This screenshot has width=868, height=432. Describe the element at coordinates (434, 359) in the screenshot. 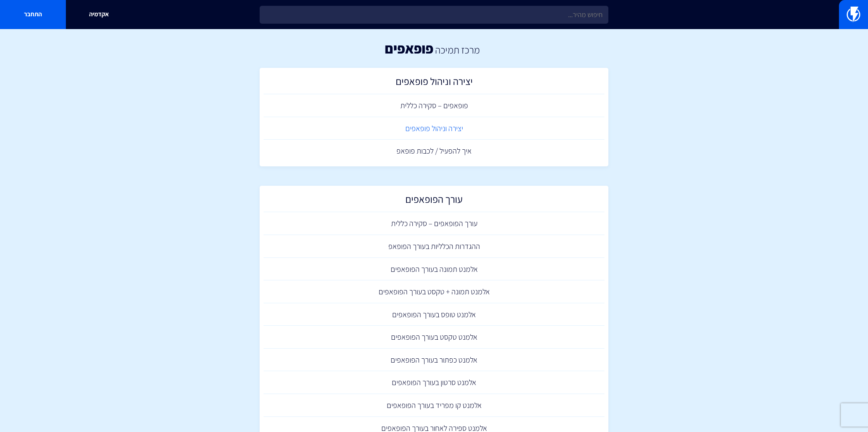

I see `a: אלמנט כפתור בעורך הפופאפים` at that location.